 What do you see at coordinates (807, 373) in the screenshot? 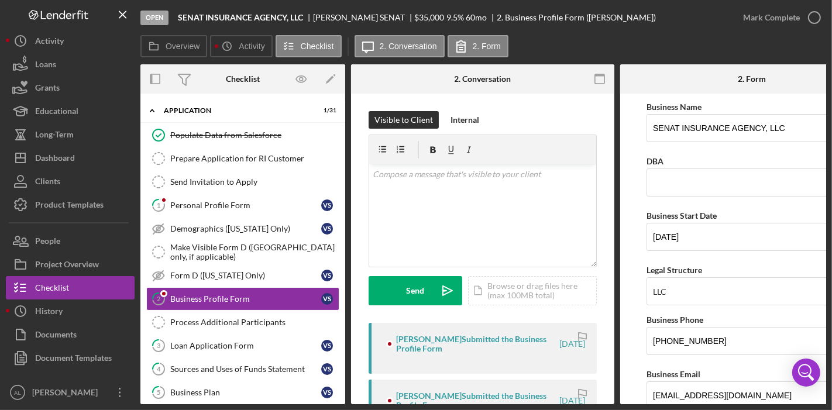
I see `div: Open Intercom Messenger` at bounding box center [807, 373].